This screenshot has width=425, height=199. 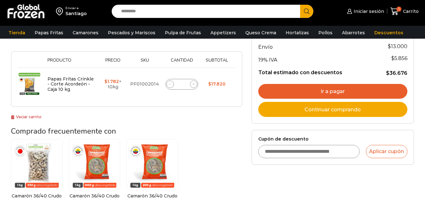 What do you see at coordinates (260, 33) in the screenshot?
I see `a: Queso Crema` at bounding box center [260, 33].